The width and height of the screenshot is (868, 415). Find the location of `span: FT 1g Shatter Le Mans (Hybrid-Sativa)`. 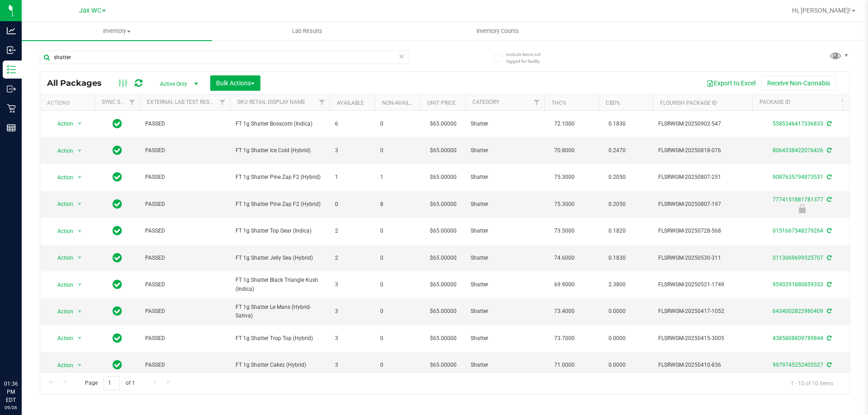

span: FT 1g Shatter Le Mans (Hybrid-Sativa) is located at coordinates (280, 312).